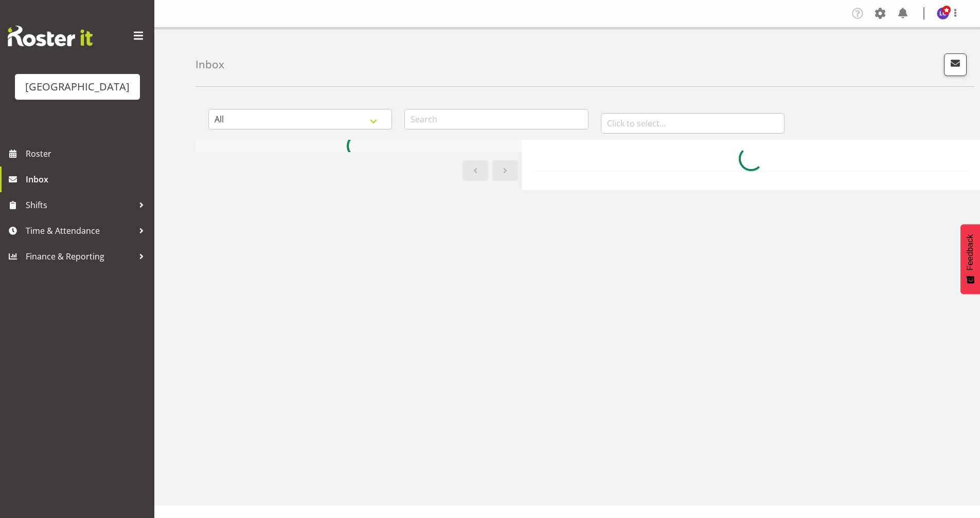  I want to click on span: Inbox, so click(88, 179).